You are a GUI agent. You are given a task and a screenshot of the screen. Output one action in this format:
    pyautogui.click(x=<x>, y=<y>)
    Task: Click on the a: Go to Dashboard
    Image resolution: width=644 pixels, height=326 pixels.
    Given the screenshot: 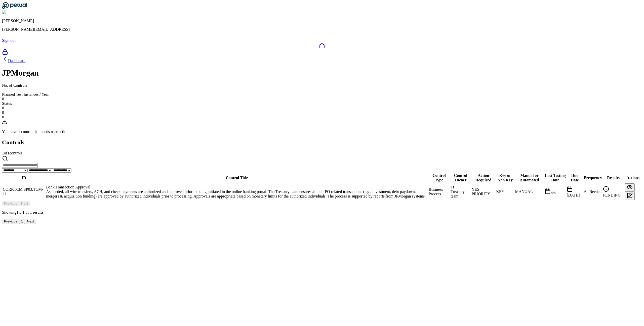 What is the action you would take?
    pyautogui.click(x=15, y=7)
    